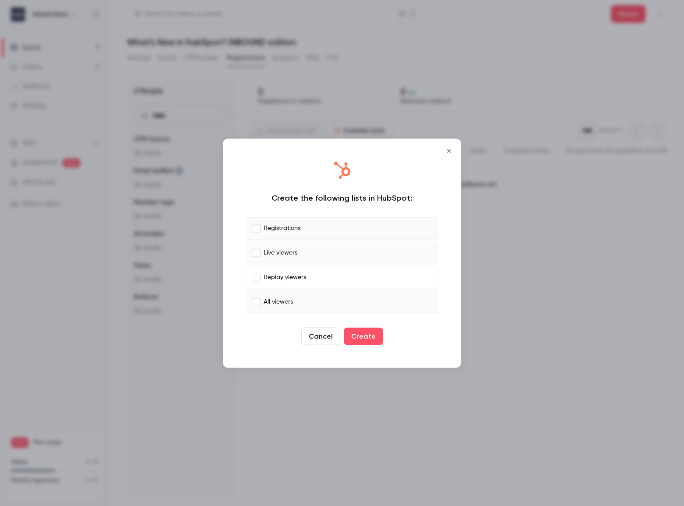 Image resolution: width=684 pixels, height=506 pixels. What do you see at coordinates (321, 336) in the screenshot?
I see `button: Cancel` at bounding box center [321, 336].